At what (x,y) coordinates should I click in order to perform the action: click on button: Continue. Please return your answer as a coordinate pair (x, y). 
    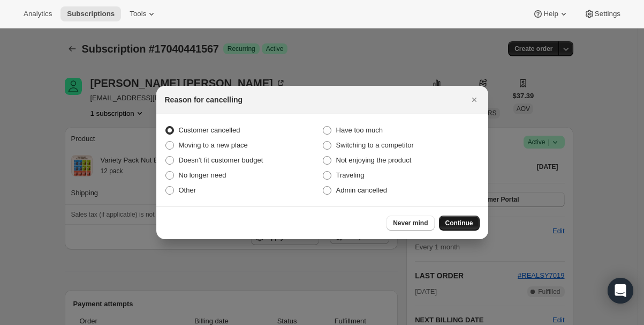
    Looking at the image, I should click on (460, 223).